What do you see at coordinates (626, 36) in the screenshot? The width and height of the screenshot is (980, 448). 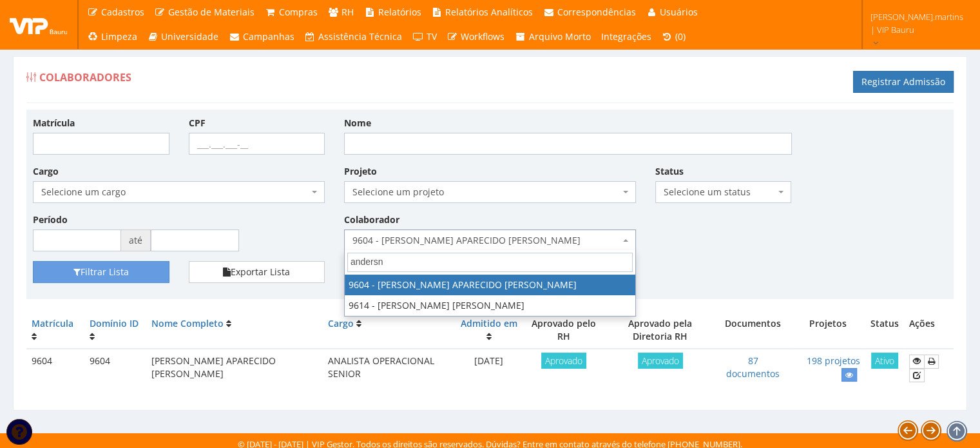 I see `a: Integrações` at bounding box center [626, 36].